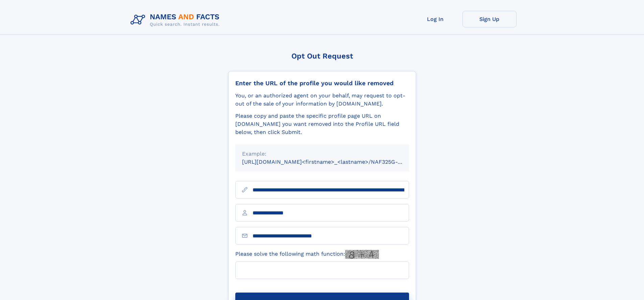  What do you see at coordinates (489, 19) in the screenshot?
I see `a: Sign Up` at bounding box center [489, 19].